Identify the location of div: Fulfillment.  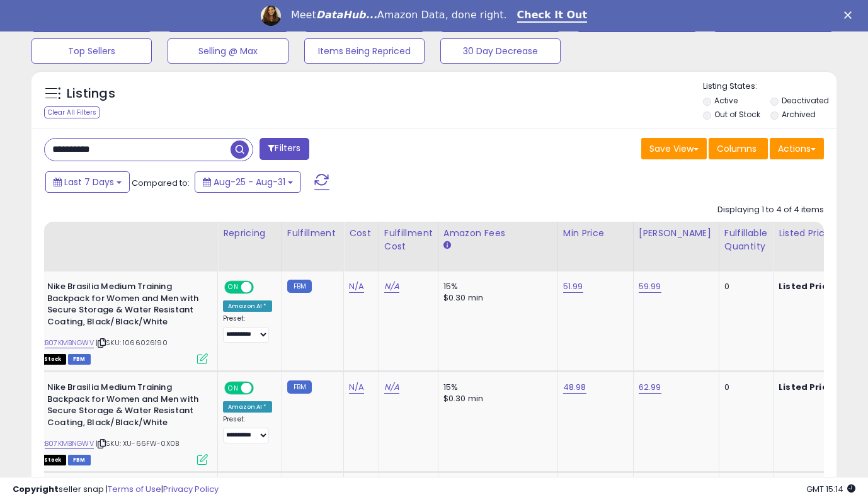
(312, 233).